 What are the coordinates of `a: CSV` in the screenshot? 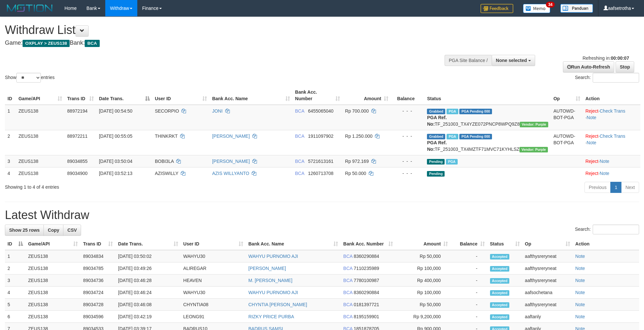 It's located at (72, 230).